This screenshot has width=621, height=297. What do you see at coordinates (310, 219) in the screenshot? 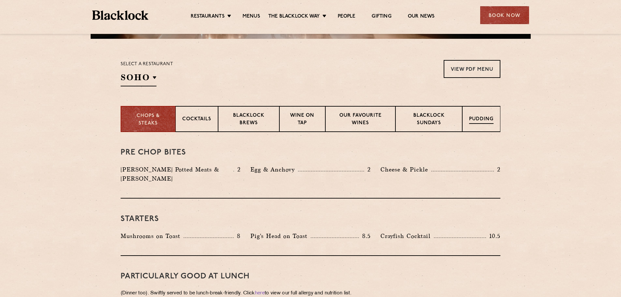
I see `h3: Starters` at bounding box center [310, 219].